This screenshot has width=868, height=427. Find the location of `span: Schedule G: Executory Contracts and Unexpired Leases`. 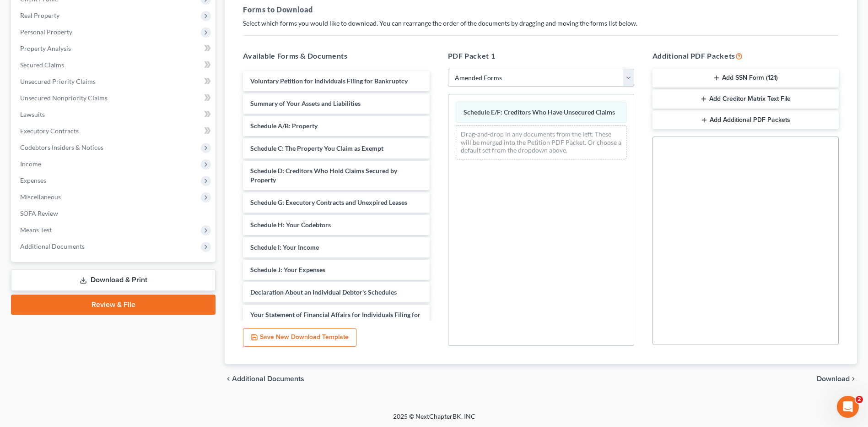

span: Schedule G: Executory Contracts and Unexpired Leases is located at coordinates (328, 202).